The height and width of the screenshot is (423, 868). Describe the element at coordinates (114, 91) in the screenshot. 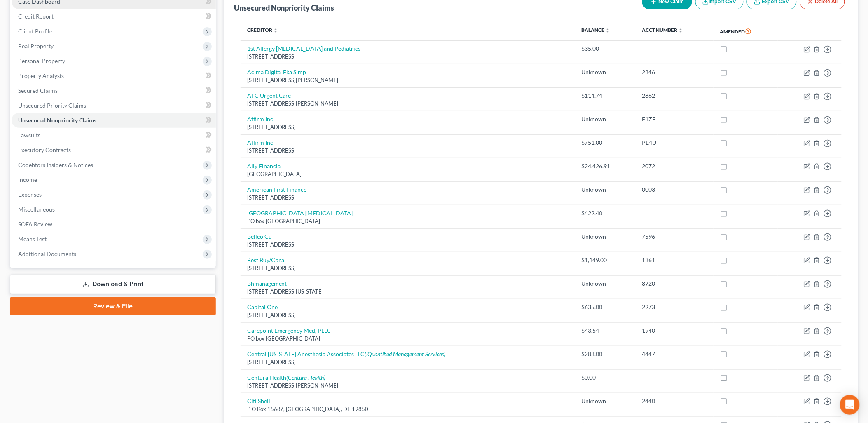

I see `a: Secured Claims` at that location.